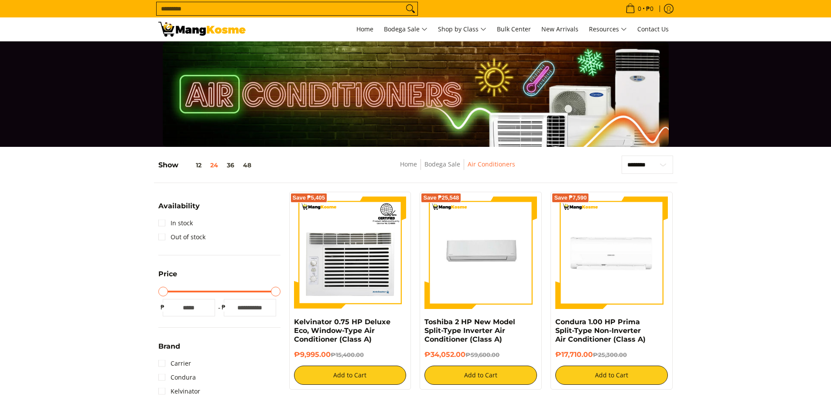 The width and height of the screenshot is (831, 397). Describe the element at coordinates (608, 29) in the screenshot. I see `a: Resources` at that location.